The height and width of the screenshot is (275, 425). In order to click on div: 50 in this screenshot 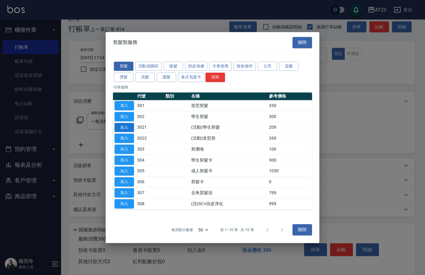, I will do `click(203, 230)`.